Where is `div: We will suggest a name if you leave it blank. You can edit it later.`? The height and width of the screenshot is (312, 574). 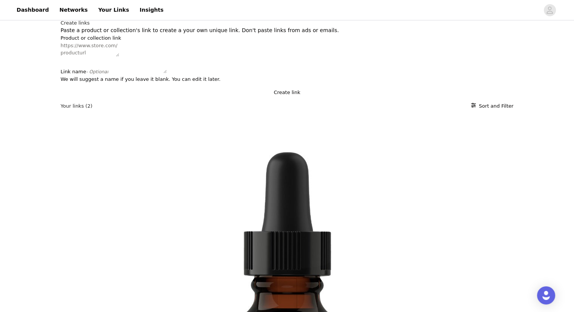
div: We will suggest a name if you leave it blank. You can edit it later. is located at coordinates (287, 79).